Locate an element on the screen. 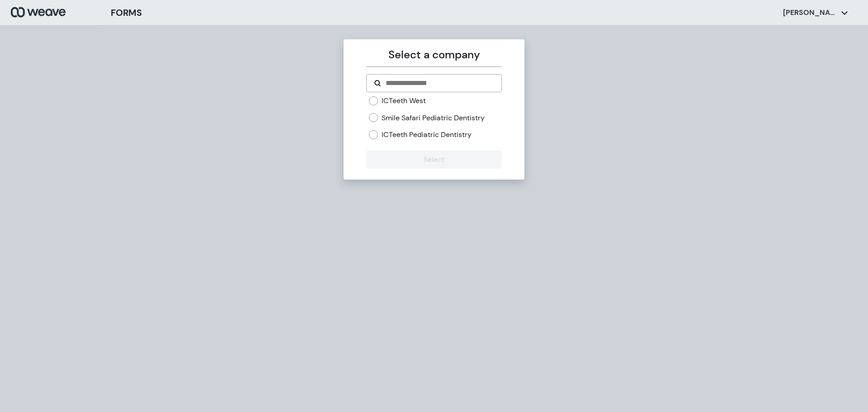 The image size is (868, 412). button: Select is located at coordinates (434, 160).